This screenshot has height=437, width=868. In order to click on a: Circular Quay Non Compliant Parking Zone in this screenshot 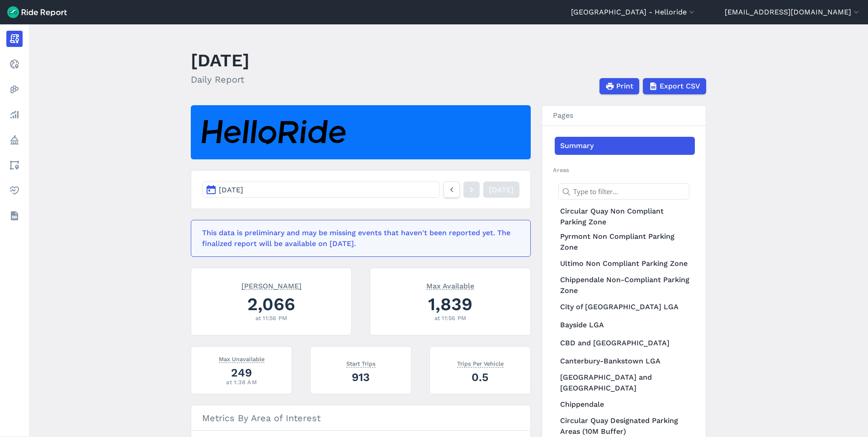, I will do `click(625, 217)`.